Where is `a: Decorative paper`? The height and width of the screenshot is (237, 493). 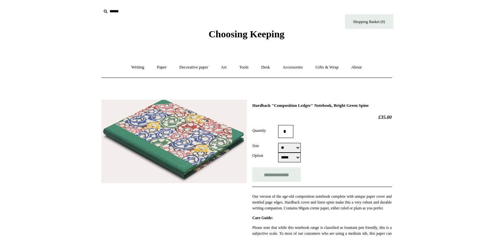
a: Decorative paper is located at coordinates (193, 67).